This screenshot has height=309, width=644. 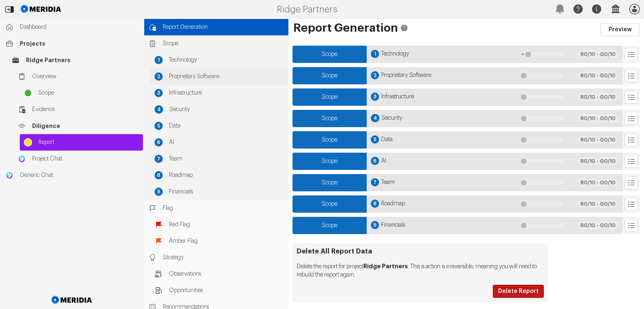 What do you see at coordinates (85, 110) in the screenshot?
I see `span: Evidence` at bounding box center [85, 110].